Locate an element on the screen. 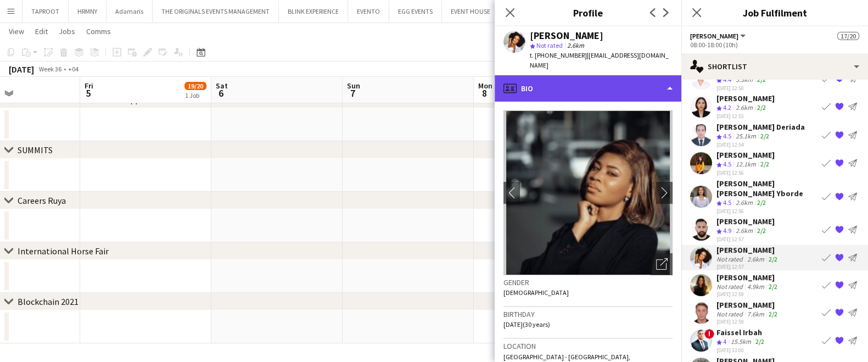 This screenshot has height=362, width=868. span: Week 36 is located at coordinates (50, 69).